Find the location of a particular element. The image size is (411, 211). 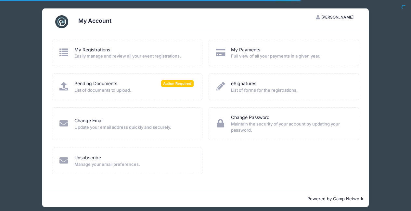

a: Unsubscribe is located at coordinates (88, 157).